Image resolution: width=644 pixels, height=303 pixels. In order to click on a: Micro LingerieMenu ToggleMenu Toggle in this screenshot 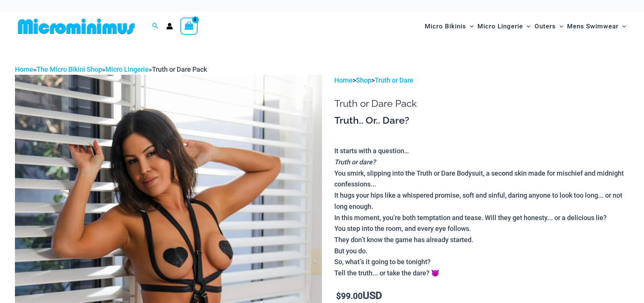, I will do `click(504, 26)`.